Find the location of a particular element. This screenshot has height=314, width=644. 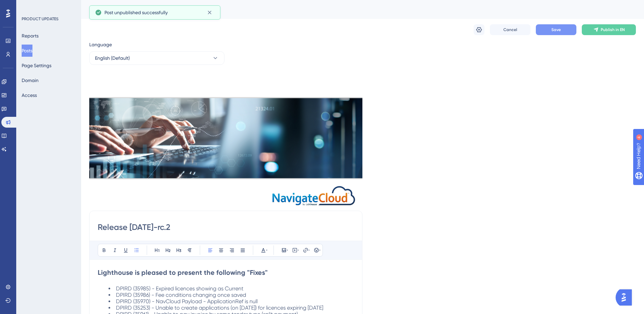

button: Page Settings is located at coordinates (36, 66).